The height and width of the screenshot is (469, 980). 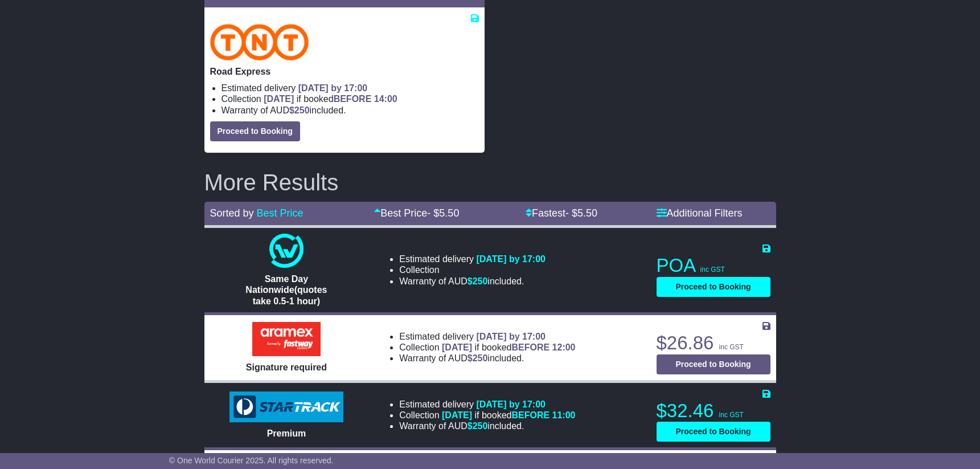 I want to click on h2: More Results, so click(x=491, y=182).